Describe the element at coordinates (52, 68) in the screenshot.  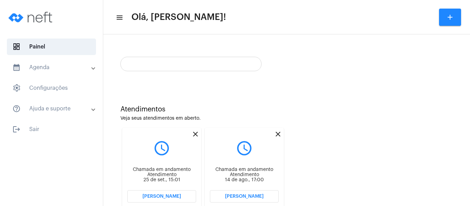
I see `mat-panel-title: Agenda` at that location.